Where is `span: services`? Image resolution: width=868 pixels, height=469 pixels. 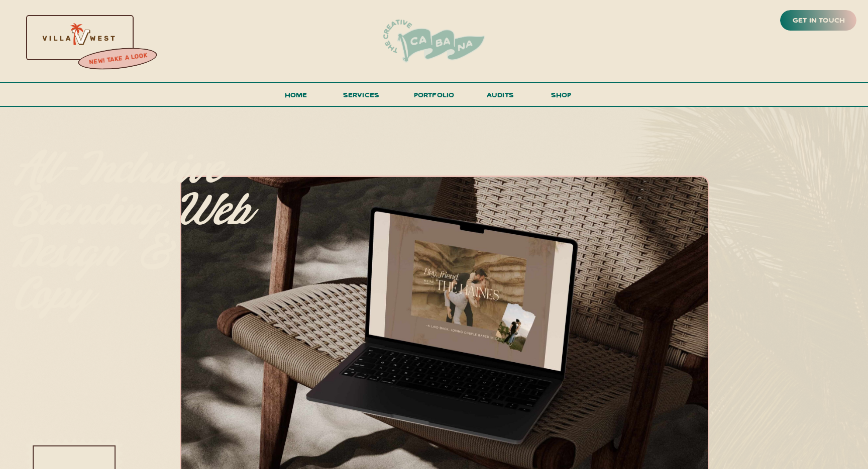 span: services is located at coordinates (361, 94).